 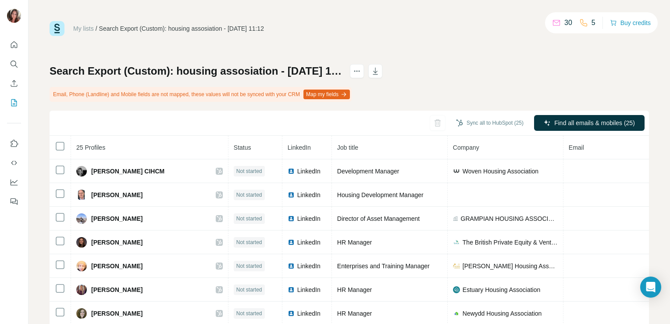 I want to click on button: Enrich CSV, so click(x=14, y=83).